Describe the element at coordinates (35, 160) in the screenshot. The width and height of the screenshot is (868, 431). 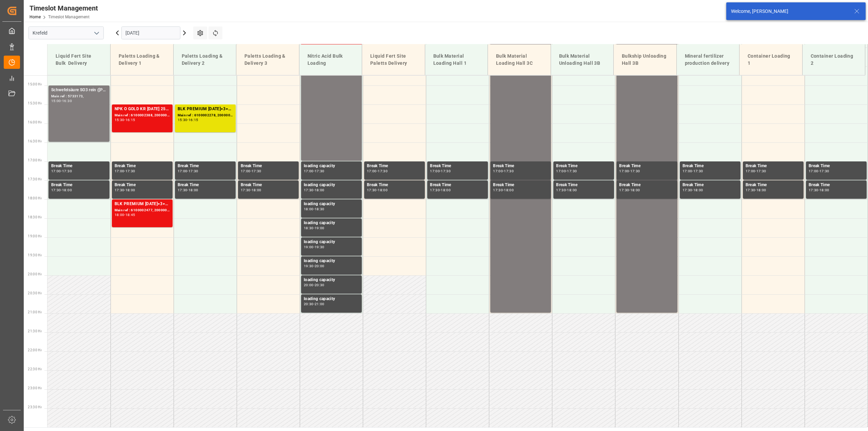
I see `span: 17:00 Hr` at that location.